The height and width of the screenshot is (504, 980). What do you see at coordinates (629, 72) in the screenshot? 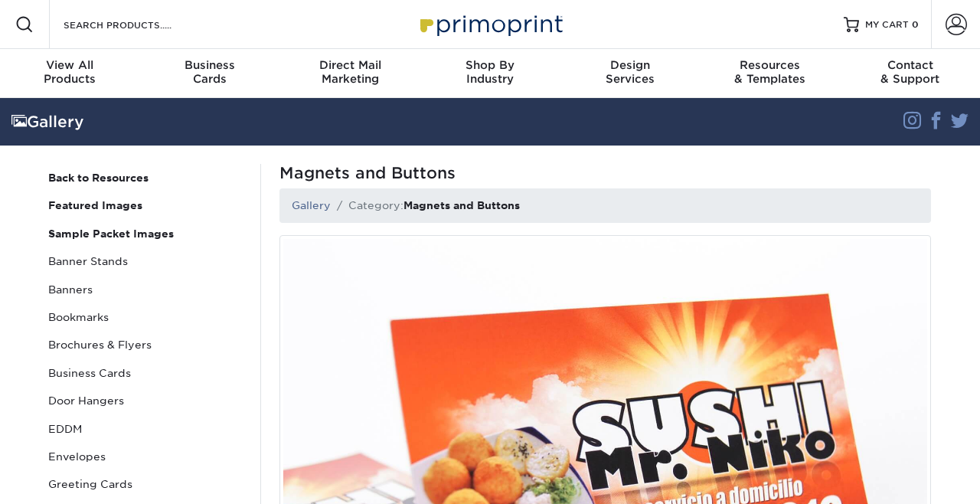
I see `div: Services` at bounding box center [629, 72].